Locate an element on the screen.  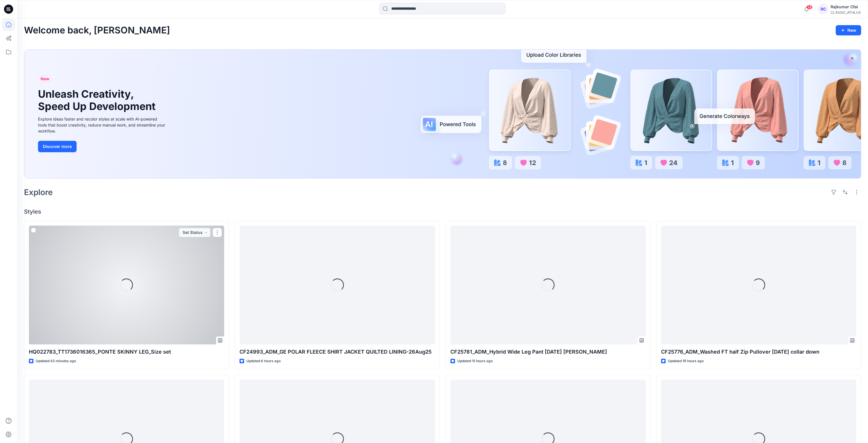
div: RC is located at coordinates (823, 9).